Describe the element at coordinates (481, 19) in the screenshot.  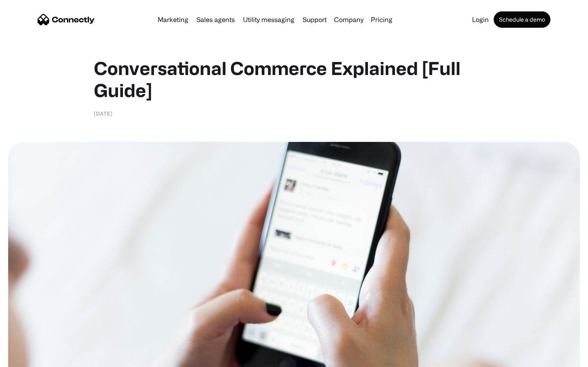
I see `a: Login` at that location.